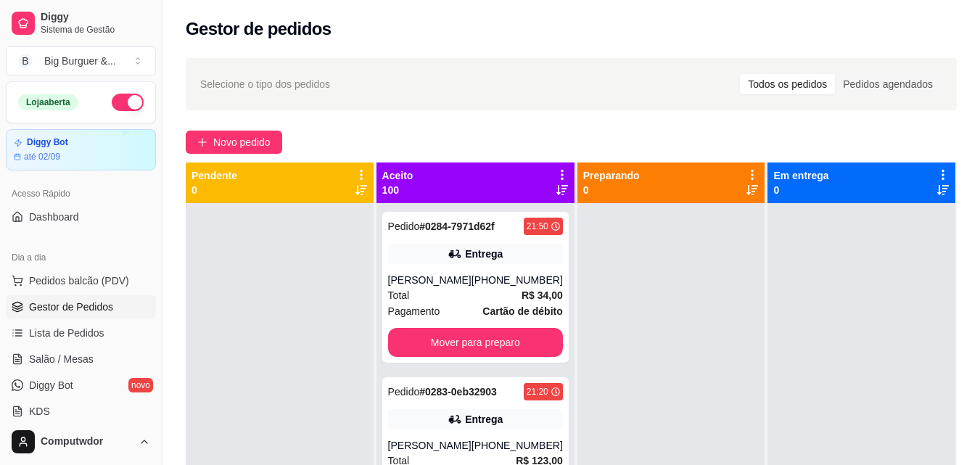 The height and width of the screenshot is (465, 980). What do you see at coordinates (537, 226) in the screenshot?
I see `div: 21:50` at bounding box center [537, 226].